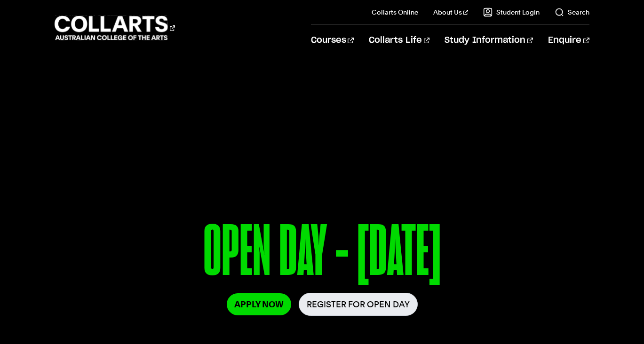  Describe the element at coordinates (568, 41) in the screenshot. I see `a: Enquire` at that location.